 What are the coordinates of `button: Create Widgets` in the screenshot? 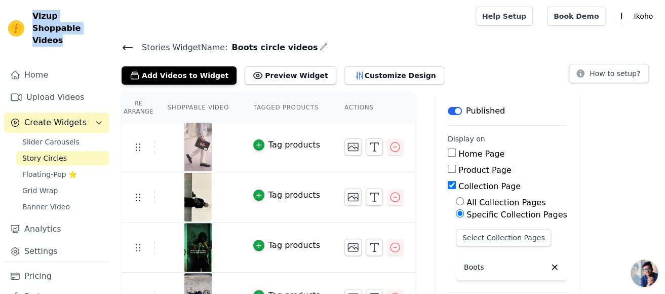 It's located at (56, 123).